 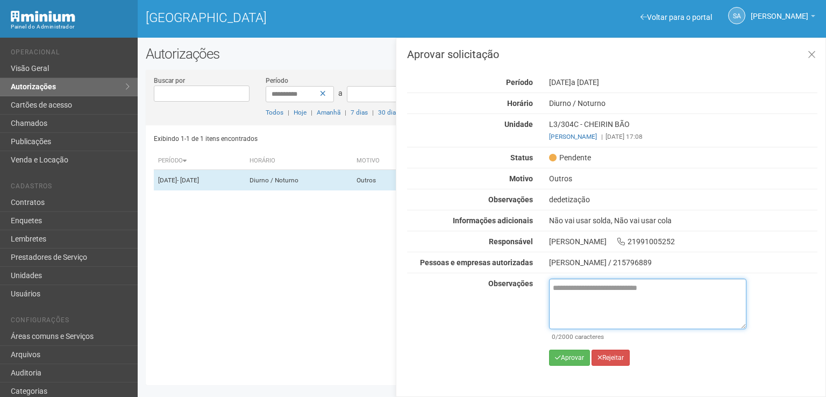 I want to click on span: 0, so click(x=553, y=337).